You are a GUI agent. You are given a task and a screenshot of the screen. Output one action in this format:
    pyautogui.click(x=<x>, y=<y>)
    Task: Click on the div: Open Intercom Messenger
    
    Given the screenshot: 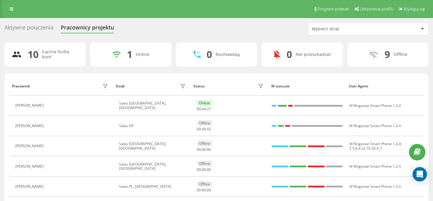 What is the action you would take?
    pyautogui.click(x=420, y=174)
    